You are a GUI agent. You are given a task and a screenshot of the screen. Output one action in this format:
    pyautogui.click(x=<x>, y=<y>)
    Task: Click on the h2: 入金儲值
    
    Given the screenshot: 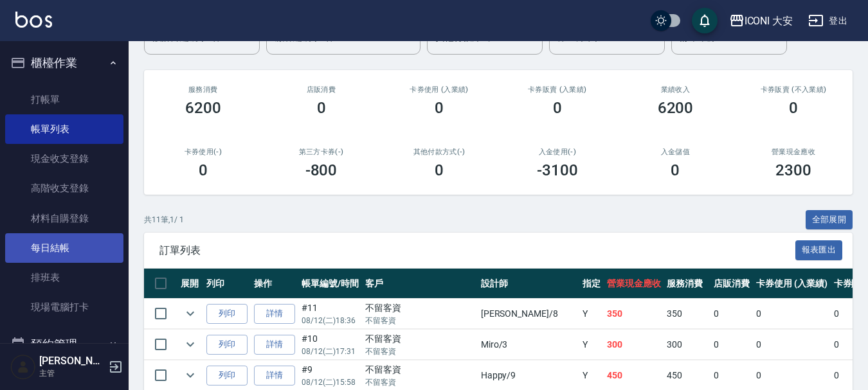 What is the action you would take?
    pyautogui.click(x=676, y=152)
    